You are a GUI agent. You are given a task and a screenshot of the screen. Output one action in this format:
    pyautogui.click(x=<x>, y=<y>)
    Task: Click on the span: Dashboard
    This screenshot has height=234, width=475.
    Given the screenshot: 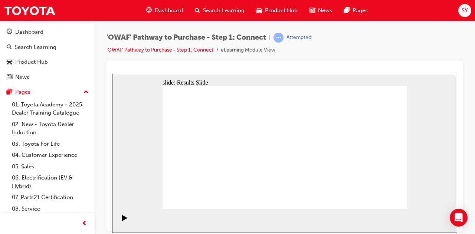 What is the action you would take?
    pyautogui.click(x=169, y=10)
    